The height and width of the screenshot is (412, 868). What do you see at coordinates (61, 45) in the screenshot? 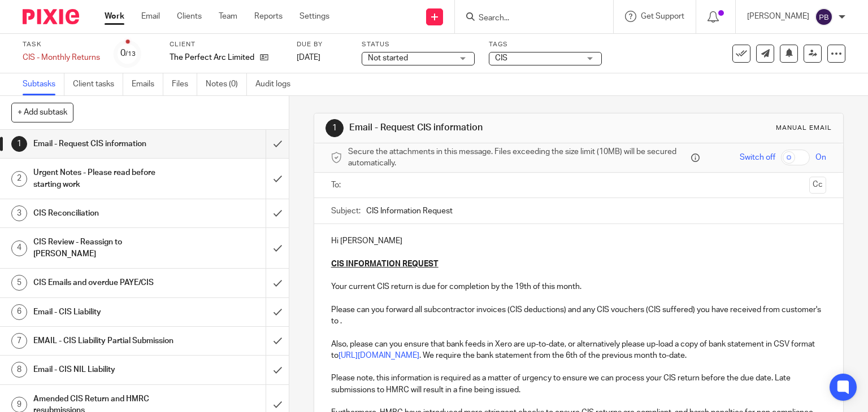
I see `label: Task` at bounding box center [61, 45].